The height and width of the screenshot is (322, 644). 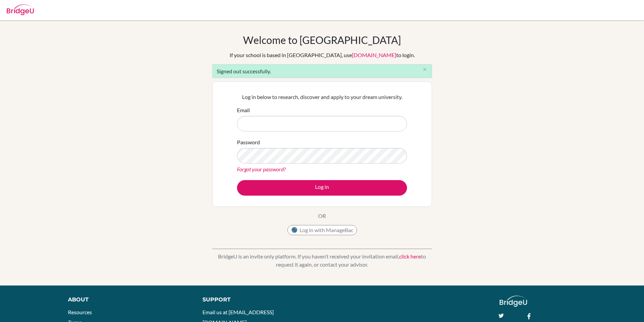 What do you see at coordinates (322, 97) in the screenshot?
I see `p: Log in below to research, discover and apply to your dream university.` at bounding box center [322, 97].